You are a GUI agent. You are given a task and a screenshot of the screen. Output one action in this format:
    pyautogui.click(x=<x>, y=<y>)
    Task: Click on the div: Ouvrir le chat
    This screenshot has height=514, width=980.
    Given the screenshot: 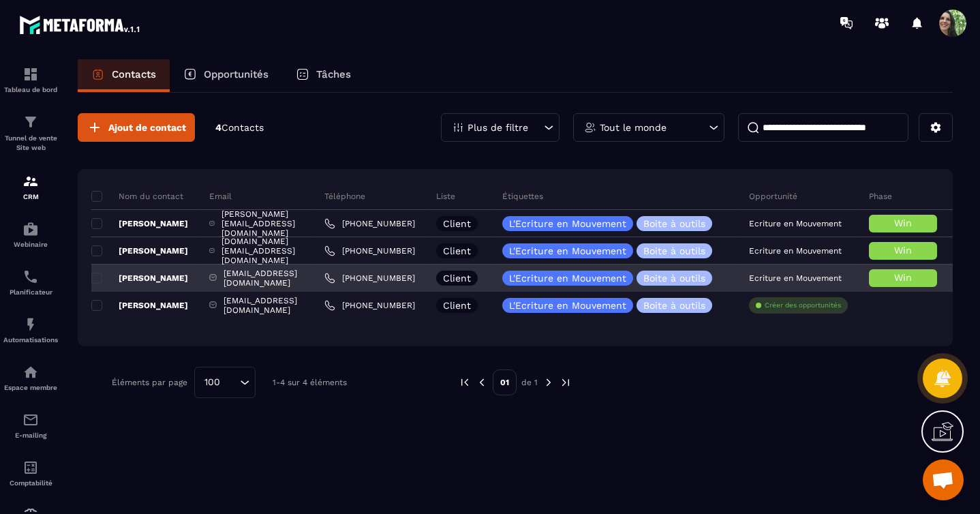 What is the action you would take?
    pyautogui.click(x=943, y=480)
    